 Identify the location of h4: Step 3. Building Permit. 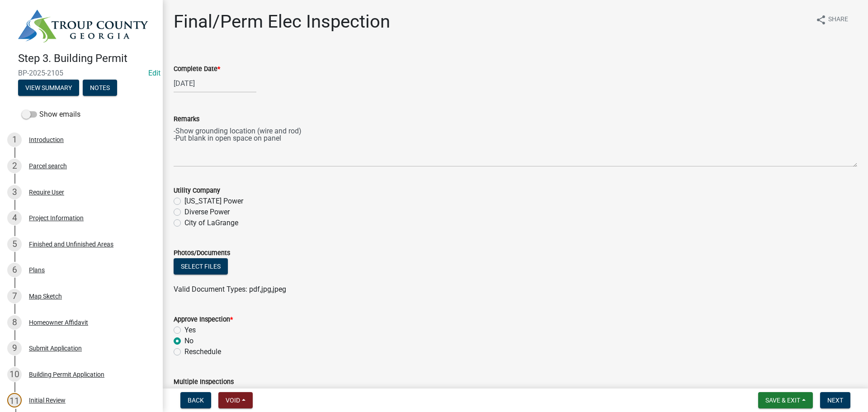
(87, 58).